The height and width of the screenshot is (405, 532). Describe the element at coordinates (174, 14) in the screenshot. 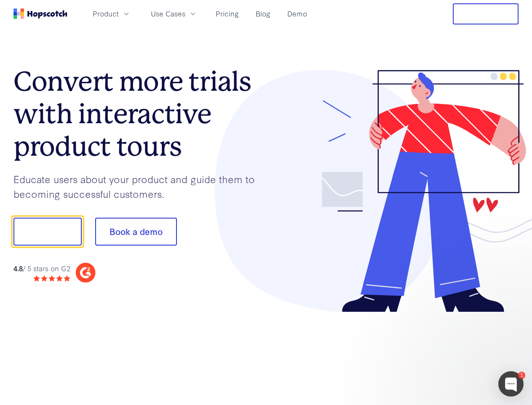

I see `button: Use Cases` at that location.